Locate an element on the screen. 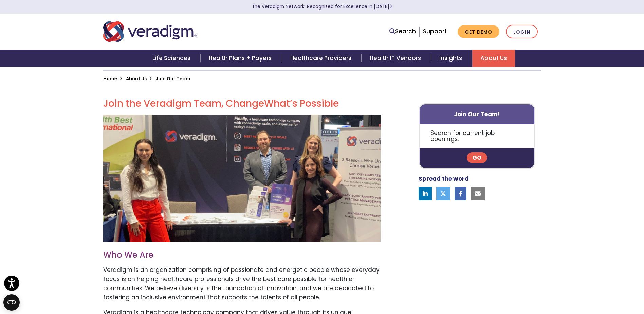 Image resolution: width=644 pixels, height=314 pixels. h3: Who We Are is located at coordinates (242, 255).